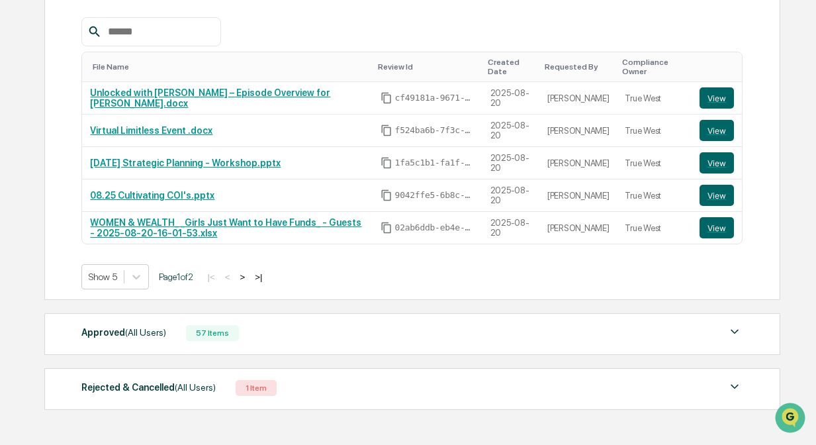  What do you see at coordinates (131, 108) in the screenshot?
I see `div: Start new chat` at bounding box center [131, 108].